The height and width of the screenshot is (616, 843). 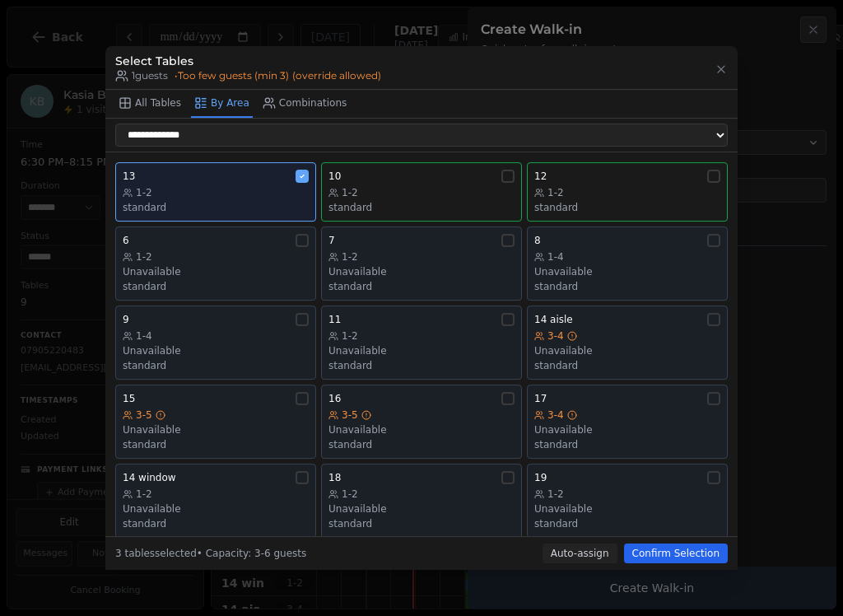 I want to click on span: 1 guests, so click(x=142, y=76).